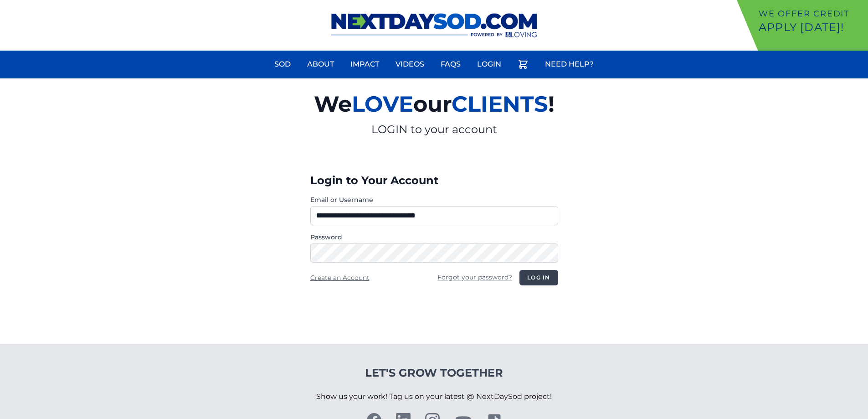 This screenshot has width=868, height=419. I want to click on a: FAQs, so click(451, 64).